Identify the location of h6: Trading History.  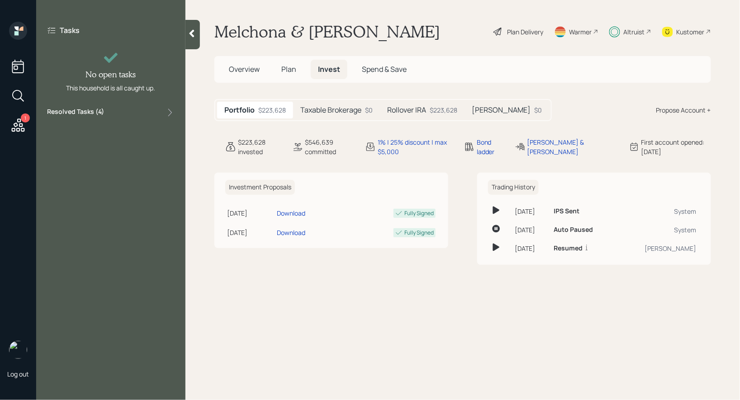
(513, 187).